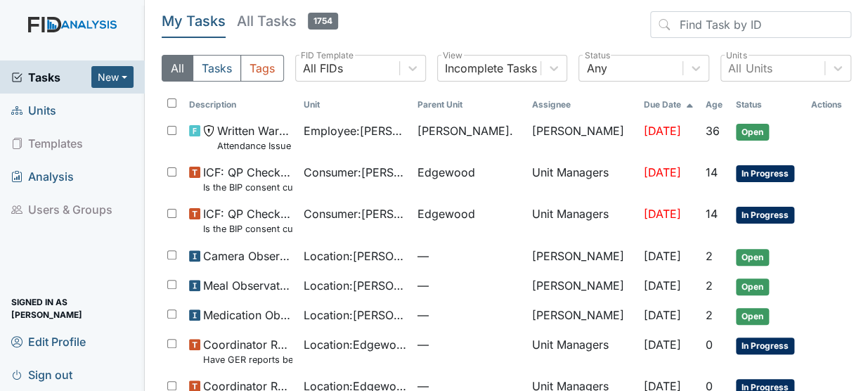 This screenshot has height=391, width=868. Describe the element at coordinates (42, 176) in the screenshot. I see `span: Analysis` at that location.